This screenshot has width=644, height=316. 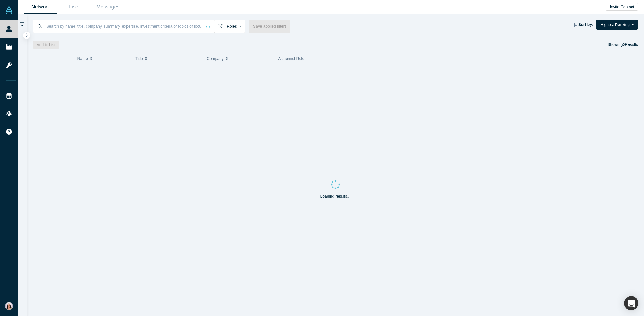 What do you see at coordinates (215, 58) in the screenshot?
I see `span: Company` at bounding box center [215, 58].